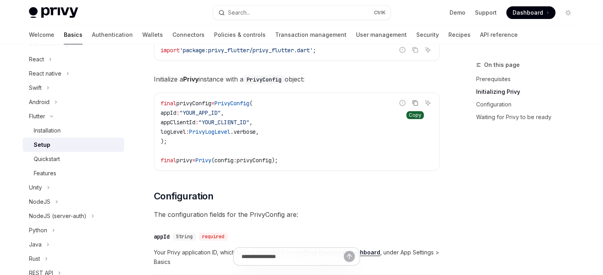 The height and width of the screenshot is (275, 603). I want to click on div: NodeJS, so click(40, 202).